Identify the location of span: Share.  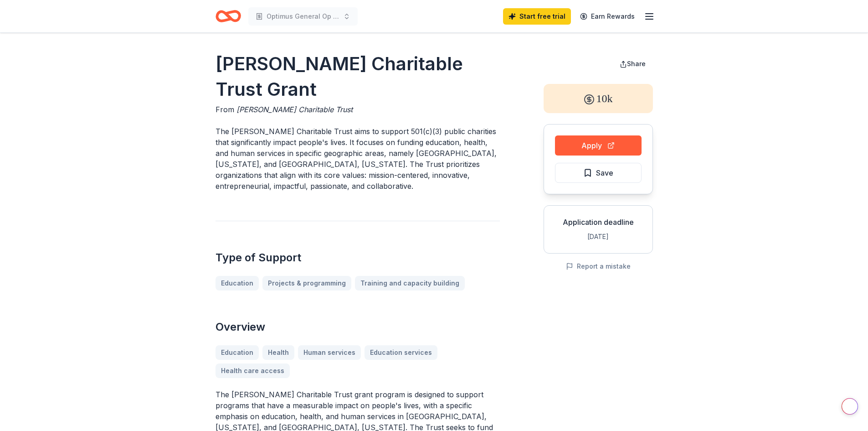
(636, 64).